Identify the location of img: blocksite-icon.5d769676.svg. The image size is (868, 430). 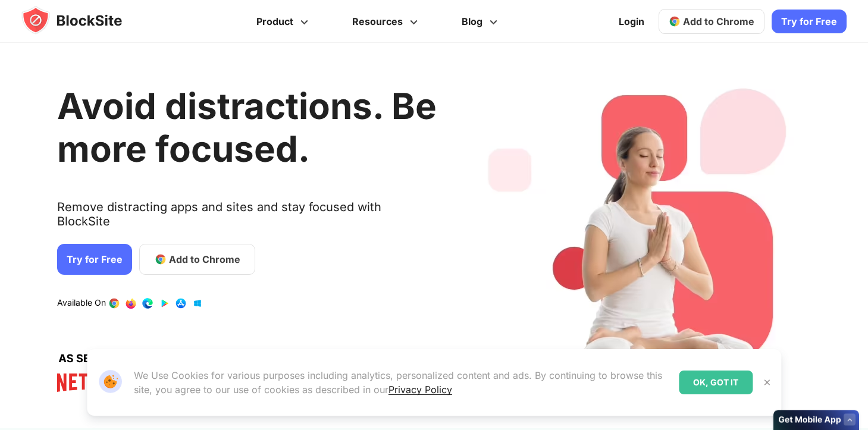
(84, 20).